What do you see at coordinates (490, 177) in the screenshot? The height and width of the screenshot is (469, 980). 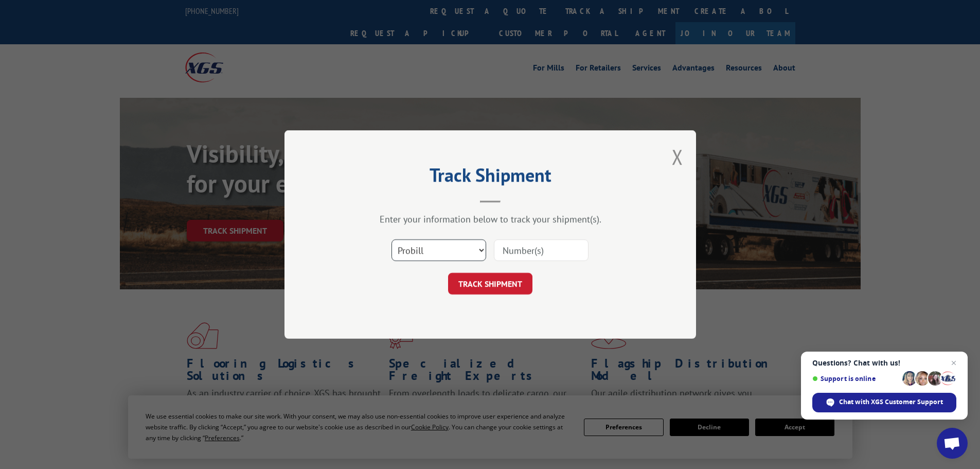 I see `h2: Track Shipment` at bounding box center [490, 177].